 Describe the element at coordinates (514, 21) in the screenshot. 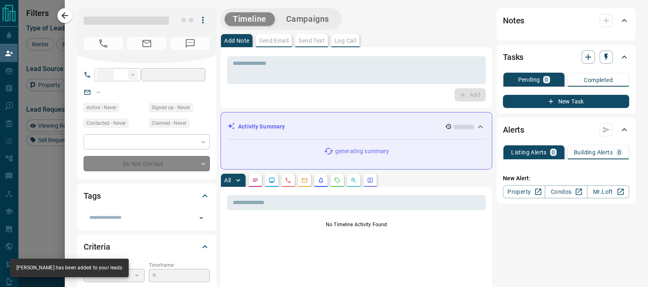

I see `h2: Notes` at that location.